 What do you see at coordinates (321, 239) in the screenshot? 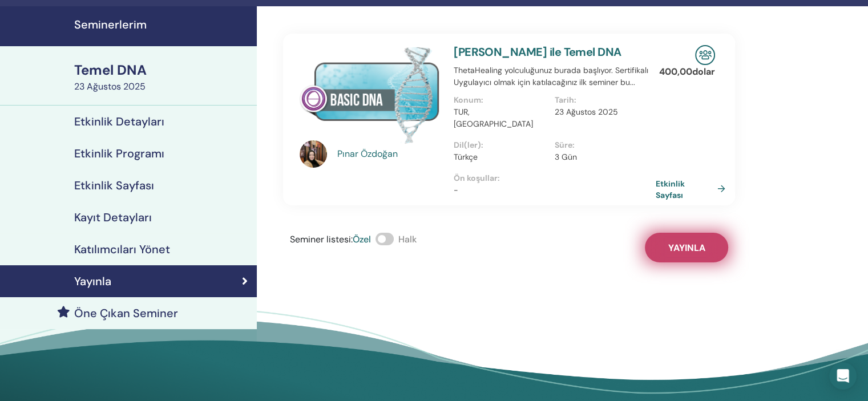
I see `font: Seminer listesi` at bounding box center [321, 239].